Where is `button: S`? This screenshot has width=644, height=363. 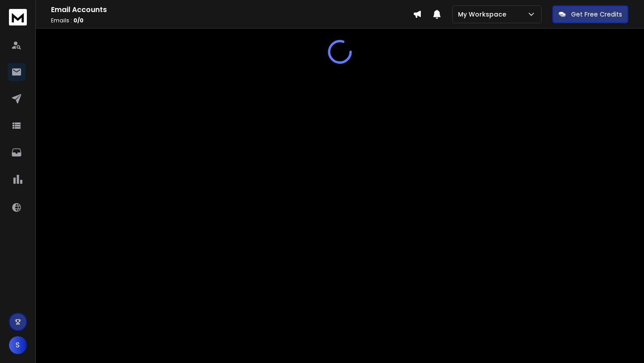 button: S is located at coordinates (18, 345).